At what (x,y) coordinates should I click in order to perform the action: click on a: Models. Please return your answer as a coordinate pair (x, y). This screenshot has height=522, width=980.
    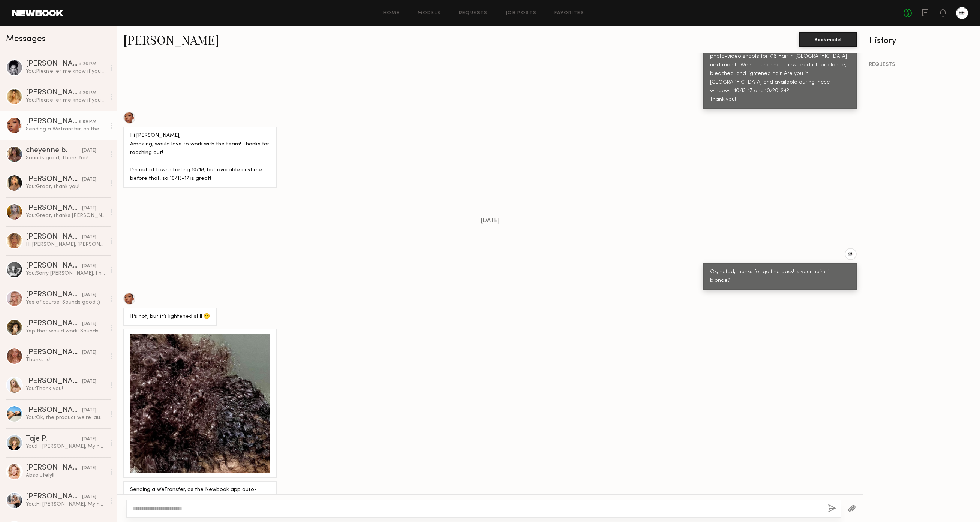
    Looking at the image, I should click on (428, 13).